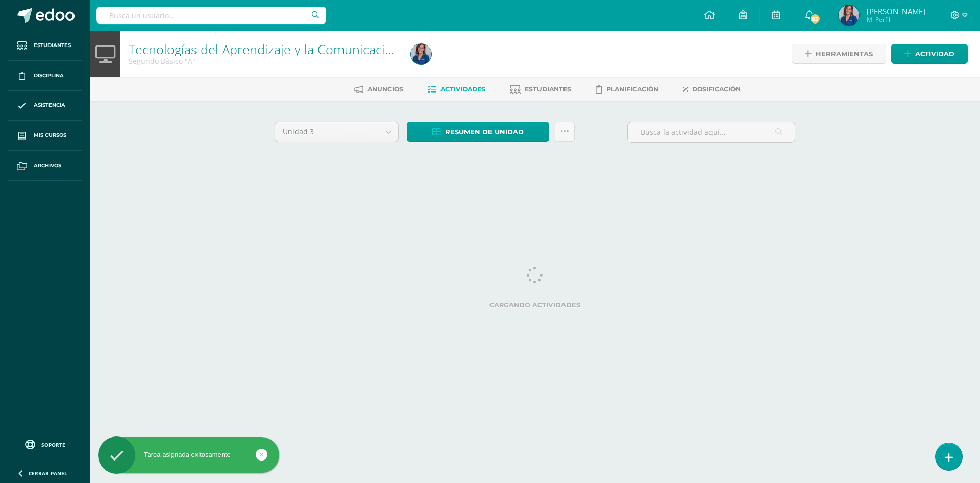 Image resolution: width=980 pixels, height=483 pixels. What do you see at coordinates (712, 90) in the screenshot?
I see `a: Dosificación` at bounding box center [712, 90].